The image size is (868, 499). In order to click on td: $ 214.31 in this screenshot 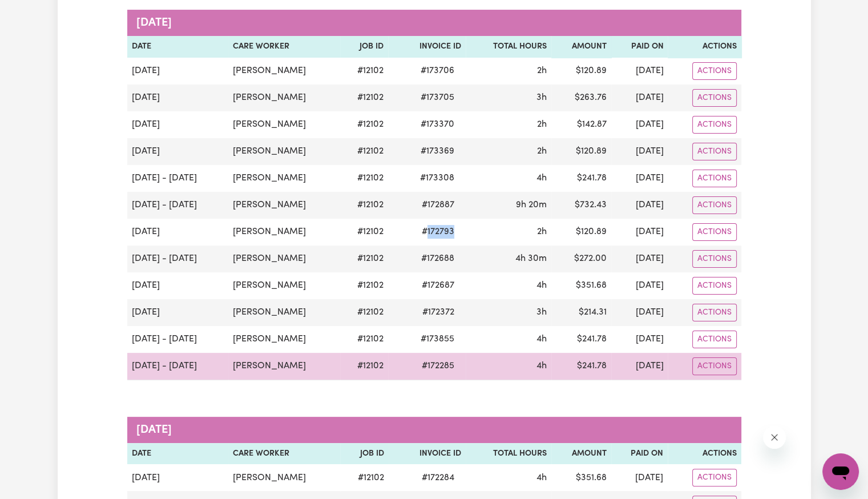, I will do `click(581, 312)`.